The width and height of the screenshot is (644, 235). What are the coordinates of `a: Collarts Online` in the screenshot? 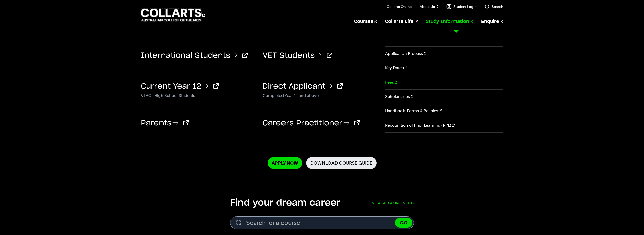 It's located at (400, 7).